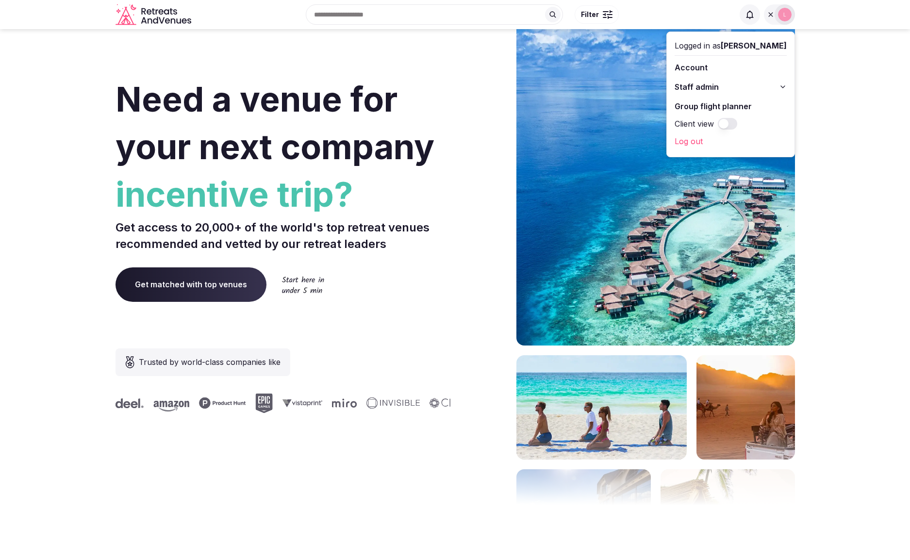 Image resolution: width=910 pixels, height=560 pixels. Describe the element at coordinates (597, 15) in the screenshot. I see `button: Filter` at that location.